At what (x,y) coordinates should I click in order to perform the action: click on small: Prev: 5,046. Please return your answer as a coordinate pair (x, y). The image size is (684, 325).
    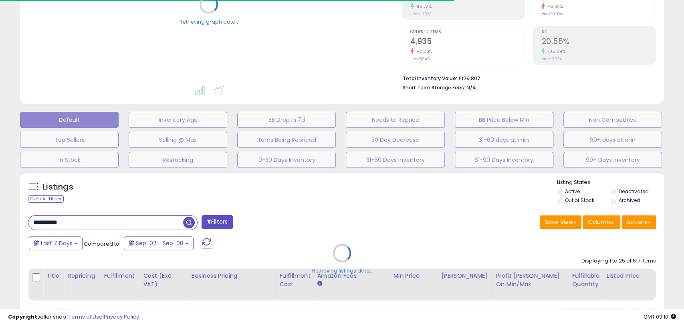
    Looking at the image, I should click on (420, 59).